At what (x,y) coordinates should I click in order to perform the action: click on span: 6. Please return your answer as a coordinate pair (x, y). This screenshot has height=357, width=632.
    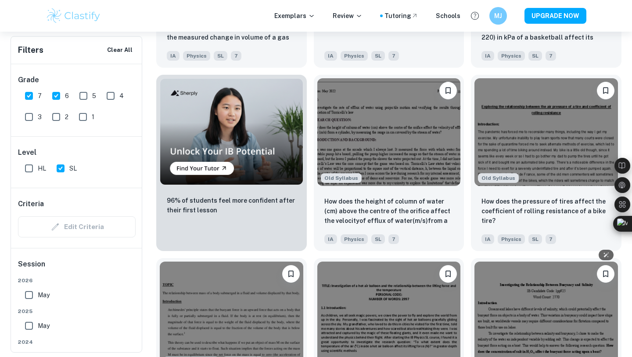
    Looking at the image, I should click on (67, 96).